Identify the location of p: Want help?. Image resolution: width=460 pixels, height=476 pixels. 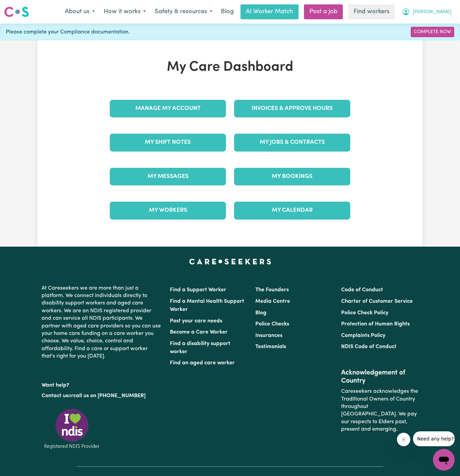
(102, 384).